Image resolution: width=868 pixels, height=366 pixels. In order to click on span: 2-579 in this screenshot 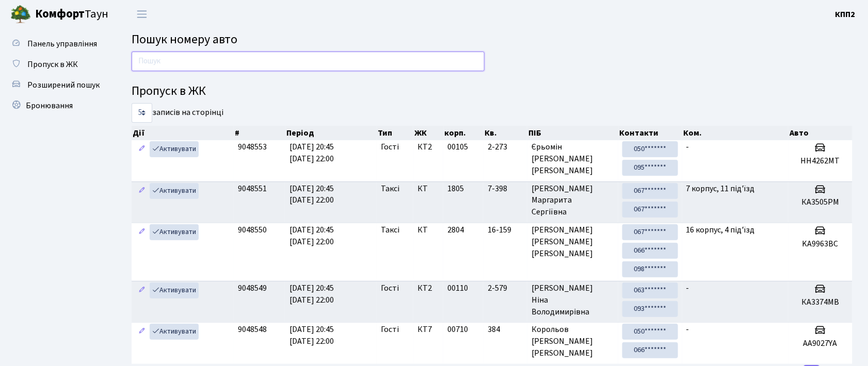, I will do `click(505, 288)`.